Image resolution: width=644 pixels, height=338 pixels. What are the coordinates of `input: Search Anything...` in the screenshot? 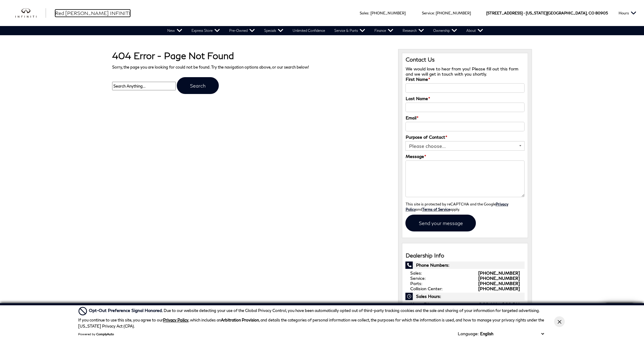 It's located at (144, 86).